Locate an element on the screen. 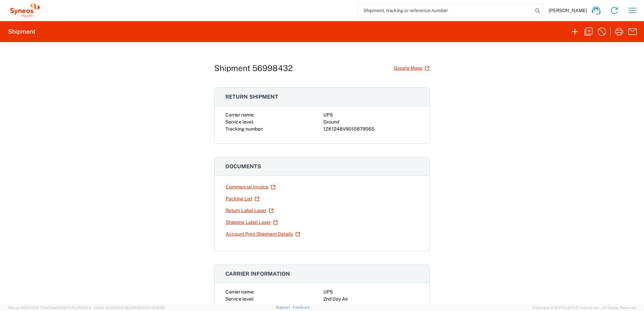  div: Ground is located at coordinates (371, 122).